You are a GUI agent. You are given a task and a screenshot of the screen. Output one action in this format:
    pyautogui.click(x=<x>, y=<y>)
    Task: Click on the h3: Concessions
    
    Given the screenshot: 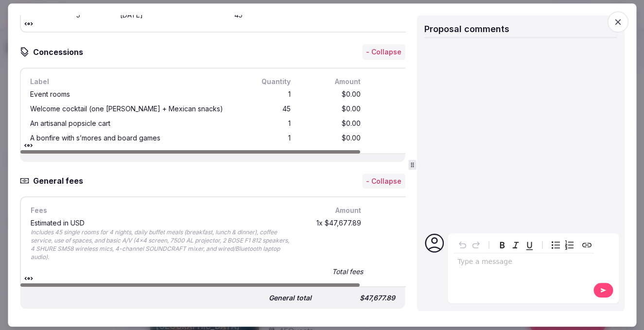 What is the action you would take?
    pyautogui.click(x=61, y=52)
    